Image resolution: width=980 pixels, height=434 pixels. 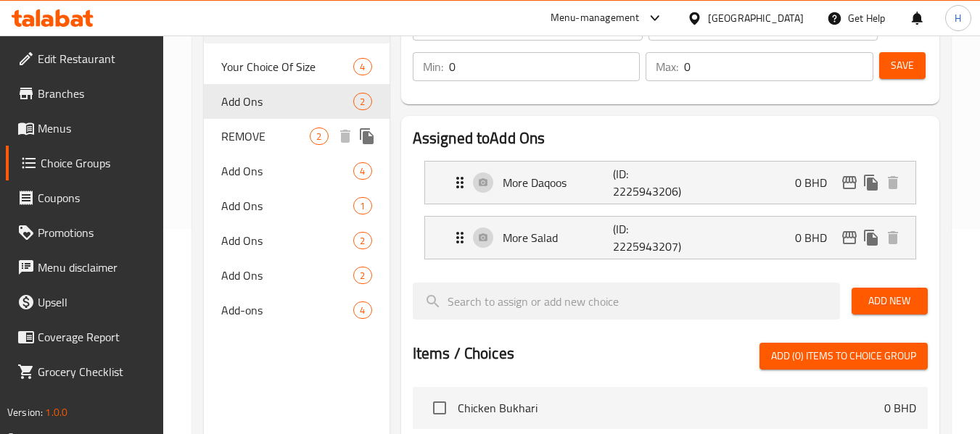 I want to click on p: More Salad, so click(x=558, y=238).